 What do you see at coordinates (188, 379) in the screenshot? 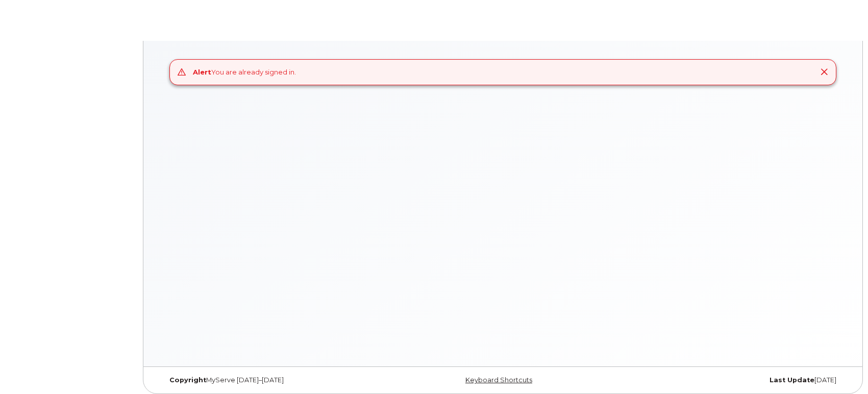
I see `strong: Copyright` at bounding box center [188, 379].